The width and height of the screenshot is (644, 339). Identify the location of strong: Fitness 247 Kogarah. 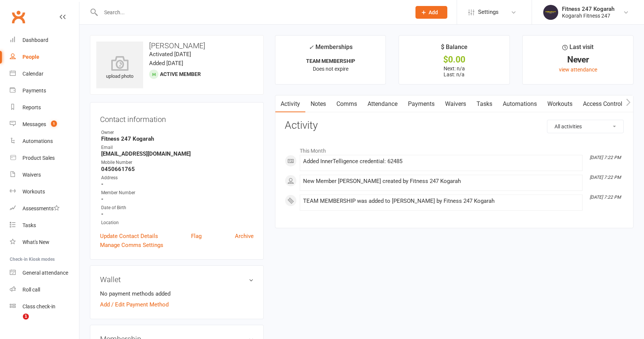
(177, 139).